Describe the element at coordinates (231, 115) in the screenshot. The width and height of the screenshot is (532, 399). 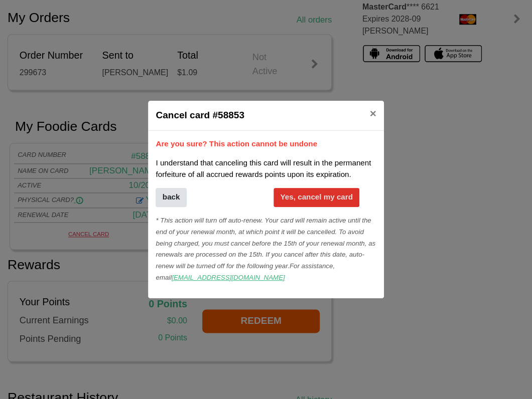
I see `span: 58853` at that location.